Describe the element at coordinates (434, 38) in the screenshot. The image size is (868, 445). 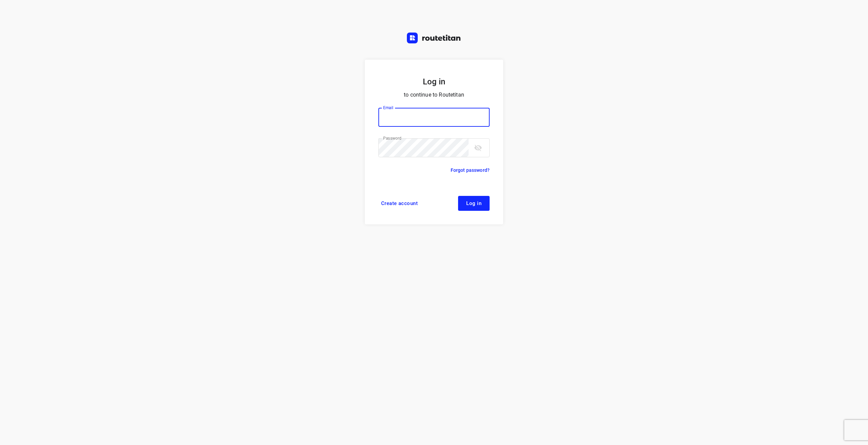
I see `a: Routetitan` at that location.